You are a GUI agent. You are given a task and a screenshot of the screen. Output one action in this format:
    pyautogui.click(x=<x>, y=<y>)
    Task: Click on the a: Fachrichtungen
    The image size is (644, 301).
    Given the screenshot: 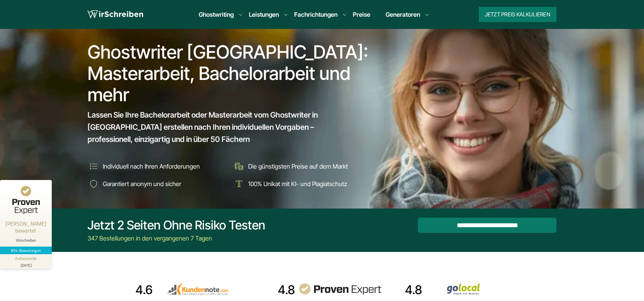 What is the action you would take?
    pyautogui.click(x=316, y=15)
    